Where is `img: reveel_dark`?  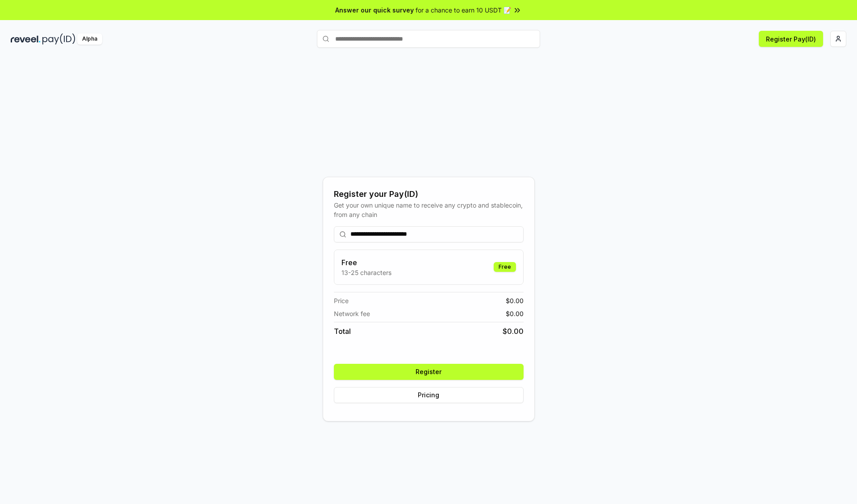 img: reveel_dark is located at coordinates (25, 39).